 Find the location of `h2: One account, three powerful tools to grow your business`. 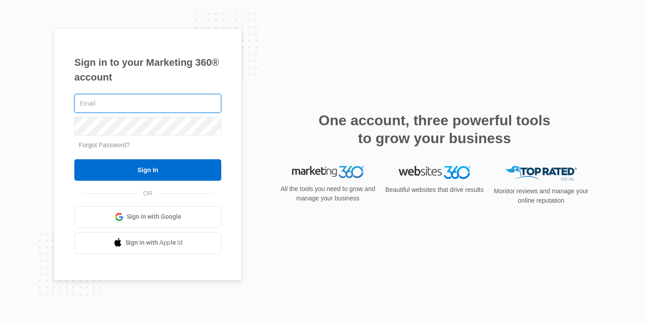

h2: One account, three powerful tools to grow your business is located at coordinates (434, 129).